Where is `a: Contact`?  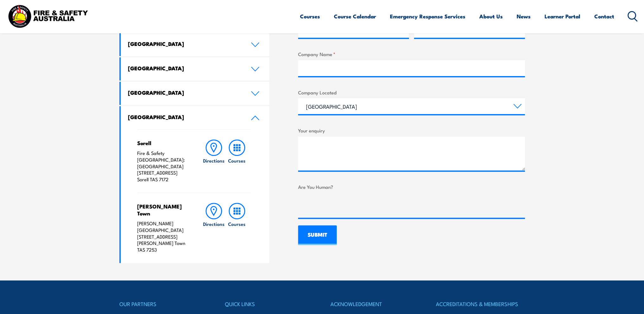 a: Contact is located at coordinates (604, 16).